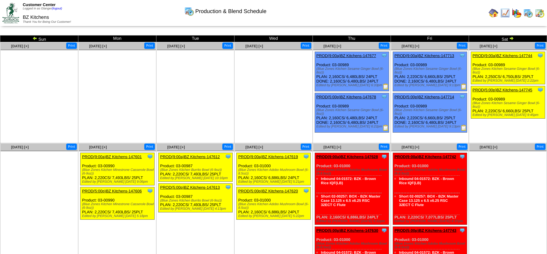 This screenshot has height=254, width=547. I want to click on td: Tue, so click(195, 39).